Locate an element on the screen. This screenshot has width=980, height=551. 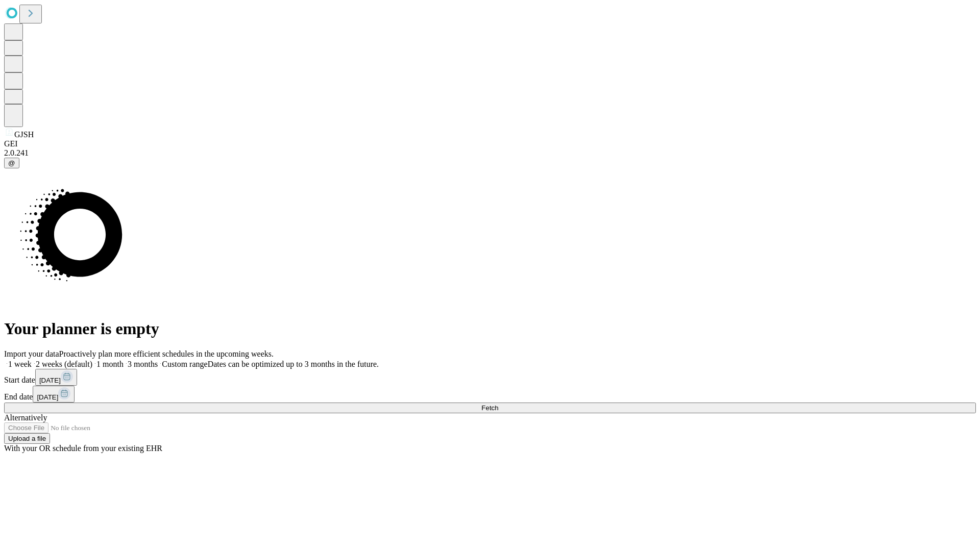
span: Alternatively is located at coordinates (26, 417).